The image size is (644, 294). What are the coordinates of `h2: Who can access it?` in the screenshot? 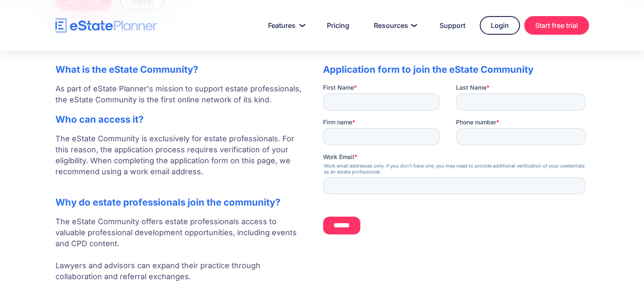 It's located at (181, 120).